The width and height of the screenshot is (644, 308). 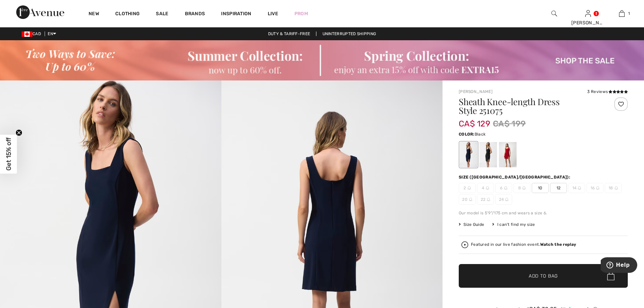 I want to click on div: Black, so click(x=488, y=154).